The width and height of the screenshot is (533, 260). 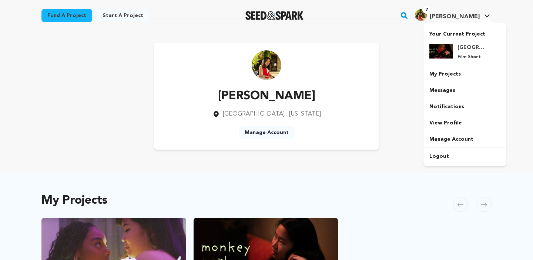 I want to click on a: Start a project, so click(x=123, y=16).